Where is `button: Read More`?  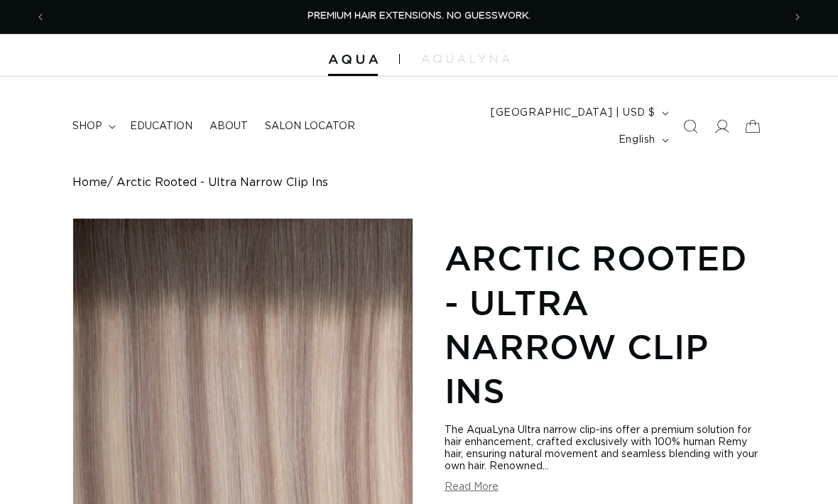 button: Read More is located at coordinates (472, 486).